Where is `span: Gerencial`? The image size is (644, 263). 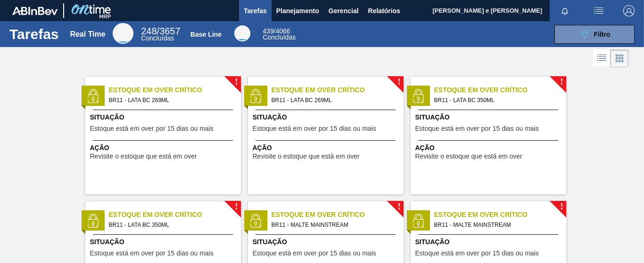
span: Gerencial is located at coordinates (343, 11).